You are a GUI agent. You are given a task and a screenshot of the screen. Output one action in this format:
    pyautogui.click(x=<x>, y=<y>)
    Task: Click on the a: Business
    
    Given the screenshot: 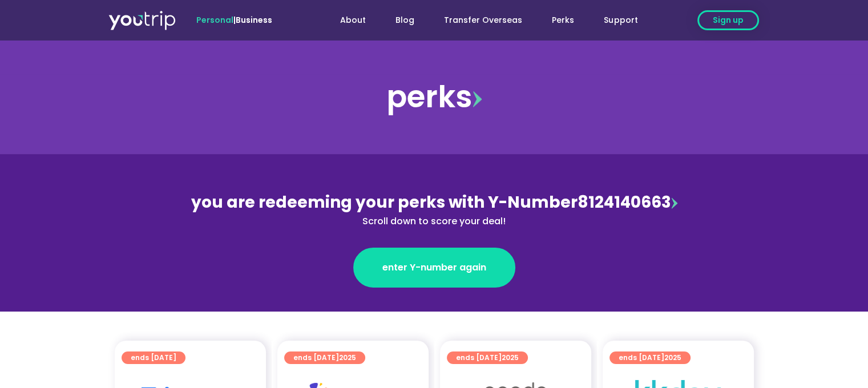 What is the action you would take?
    pyautogui.click(x=254, y=20)
    